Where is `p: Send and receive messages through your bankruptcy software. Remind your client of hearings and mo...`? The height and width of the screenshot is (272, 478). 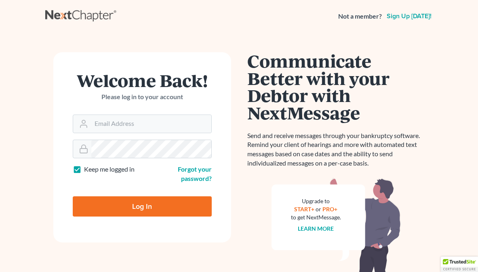 p: Send and receive messages through your bankruptcy software. Remind your client of hearings and mo... is located at coordinates (336, 149).